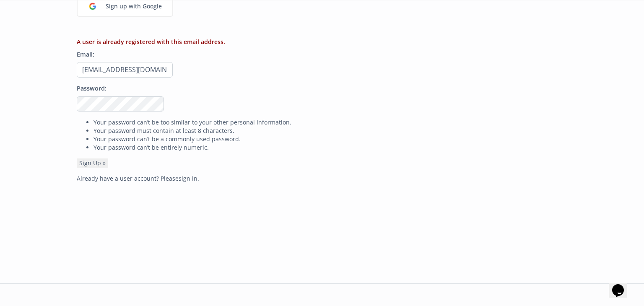 The width and height of the screenshot is (644, 306). Describe the element at coordinates (125, 70) in the screenshot. I see `input: Email address` at that location.